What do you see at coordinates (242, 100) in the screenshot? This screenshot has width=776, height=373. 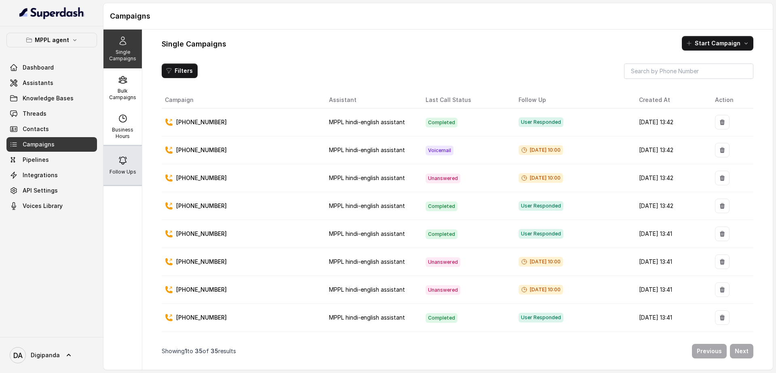 I see `th: Campaign` at bounding box center [242, 100].